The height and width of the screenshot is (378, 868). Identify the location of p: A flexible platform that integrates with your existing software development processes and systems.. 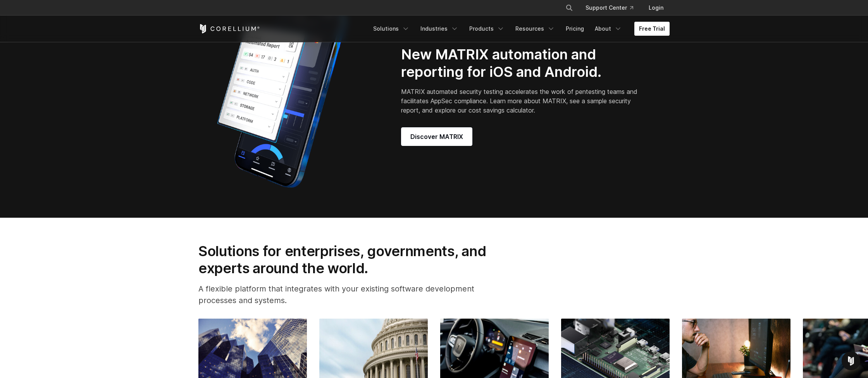
(352, 294).